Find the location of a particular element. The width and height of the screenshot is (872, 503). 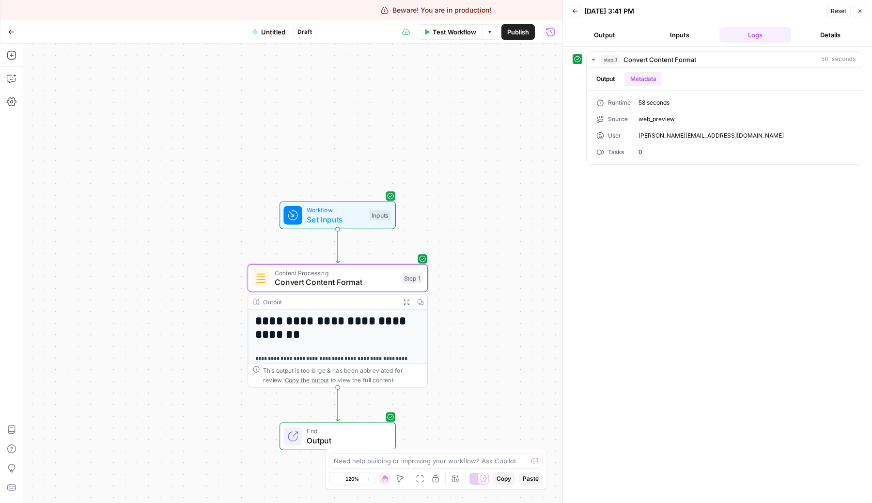

span: Untitled is located at coordinates (273, 32).